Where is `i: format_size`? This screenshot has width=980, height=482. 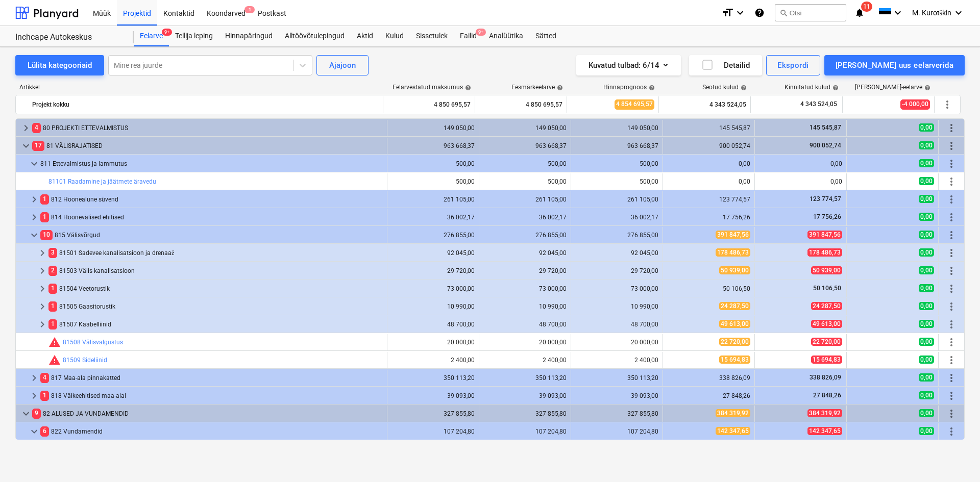 i: format_size is located at coordinates (728, 13).